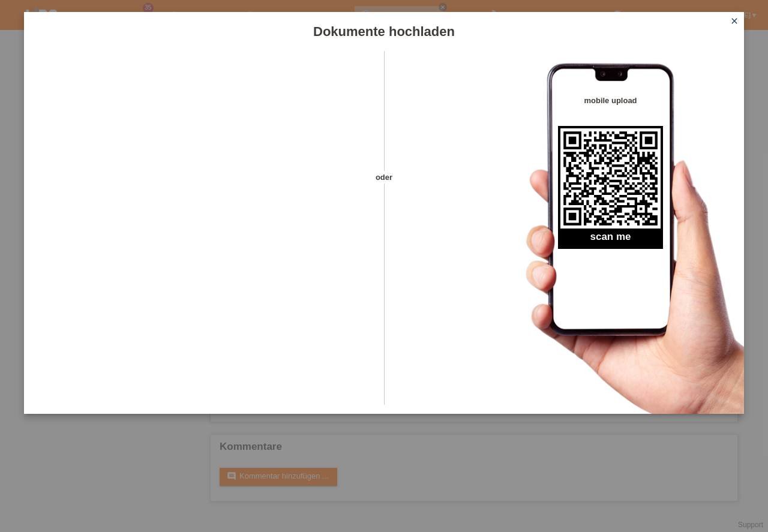  What do you see at coordinates (384, 31) in the screenshot?
I see `h1: Dokumente hochladen` at bounding box center [384, 31].